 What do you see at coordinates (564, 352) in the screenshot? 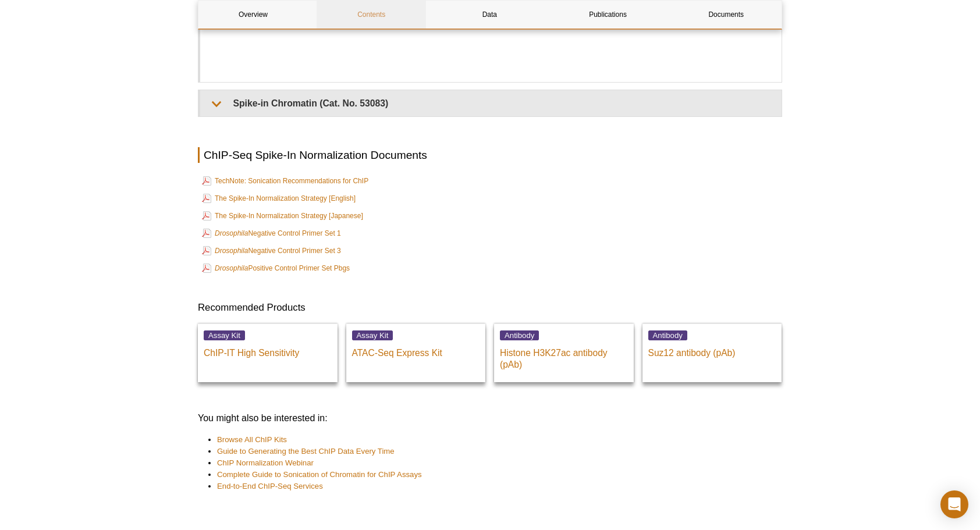
I see `a: Antibody Histone H3K27ac antibody (pAb)` at bounding box center [564, 352].